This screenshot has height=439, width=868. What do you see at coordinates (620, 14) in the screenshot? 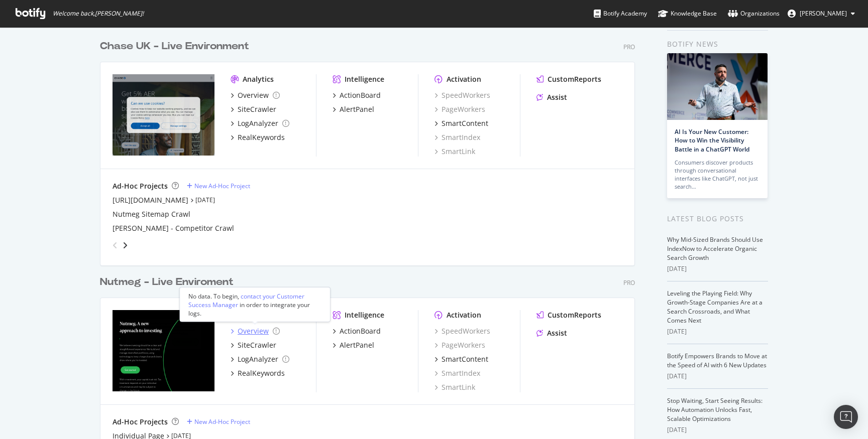
I see `div: Botify Academy` at bounding box center [620, 14].